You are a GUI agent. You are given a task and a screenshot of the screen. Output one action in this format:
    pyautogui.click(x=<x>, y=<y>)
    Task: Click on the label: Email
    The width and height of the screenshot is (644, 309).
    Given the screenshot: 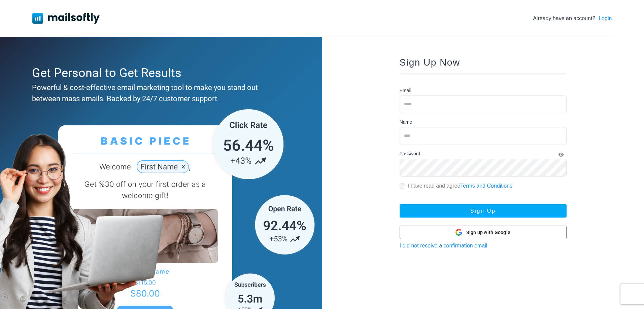 What is the action you would take?
    pyautogui.click(x=405, y=91)
    